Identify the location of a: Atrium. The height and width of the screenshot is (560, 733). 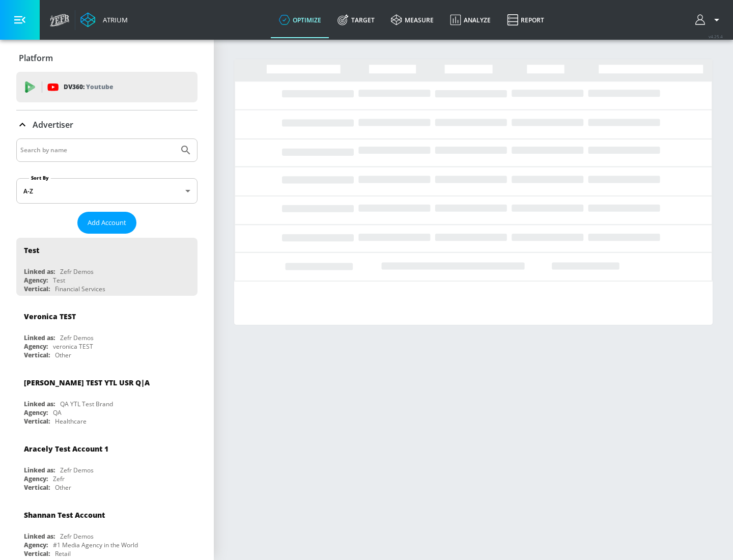
(104, 20).